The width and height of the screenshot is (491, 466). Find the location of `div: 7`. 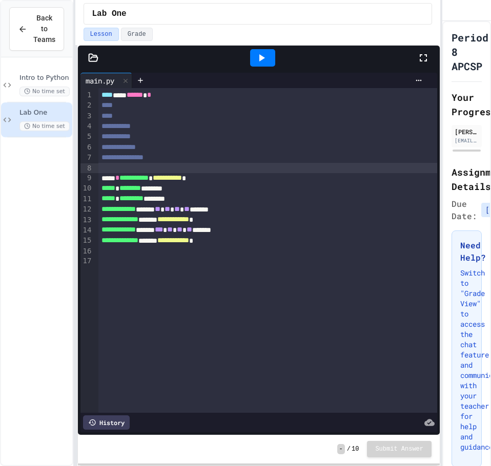

div: 7 is located at coordinates (87, 158).